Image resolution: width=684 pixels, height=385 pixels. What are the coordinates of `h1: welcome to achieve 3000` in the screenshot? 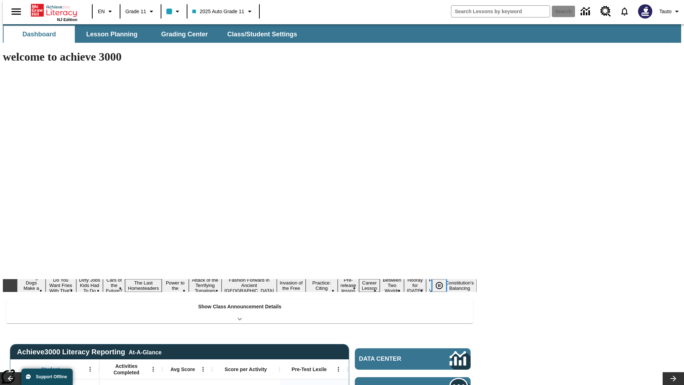 It's located at (240, 57).